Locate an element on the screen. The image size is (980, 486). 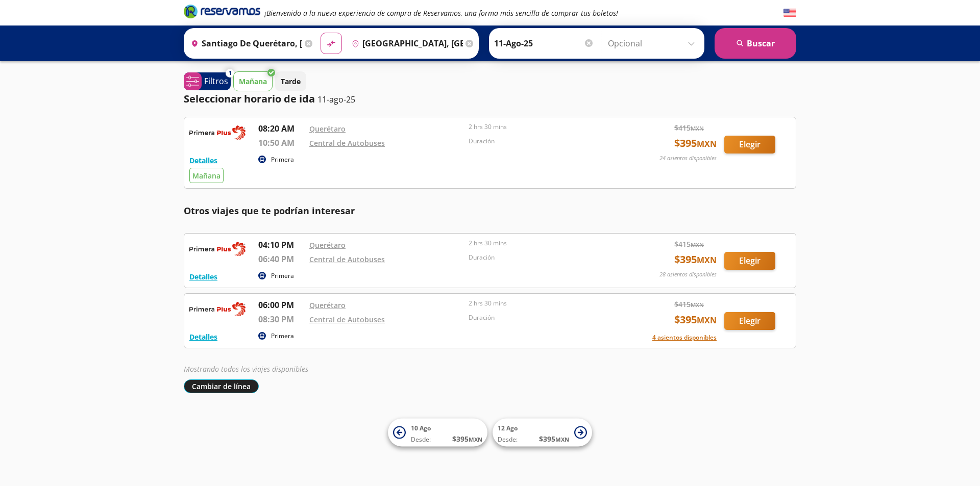
p: 24 asientos disponibles is located at coordinates (688, 158).